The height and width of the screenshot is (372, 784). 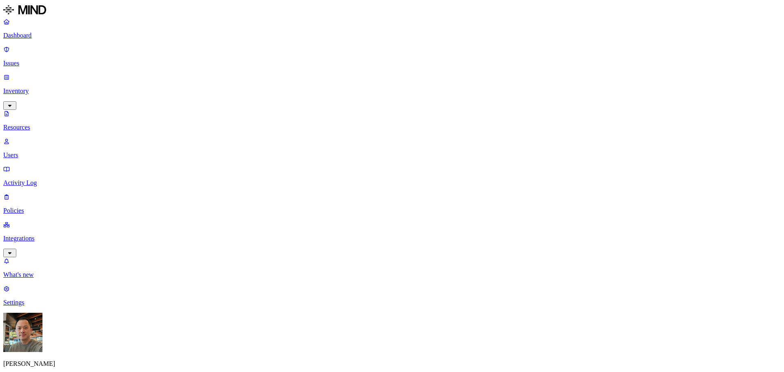 I want to click on a: Activity Log, so click(x=392, y=176).